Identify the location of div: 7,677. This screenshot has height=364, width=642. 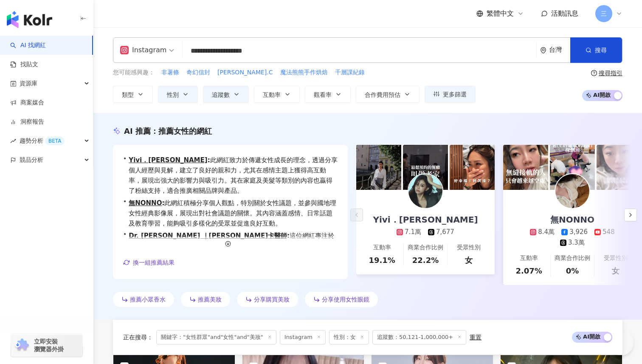
(445, 232).